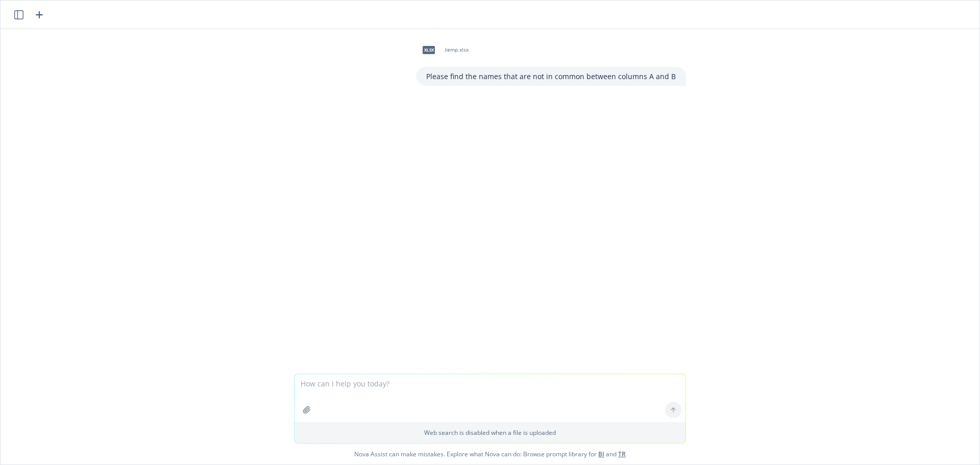 Image resolution: width=980 pixels, height=465 pixels. I want to click on p: Web search is disabled when a file is uploaded, so click(490, 432).